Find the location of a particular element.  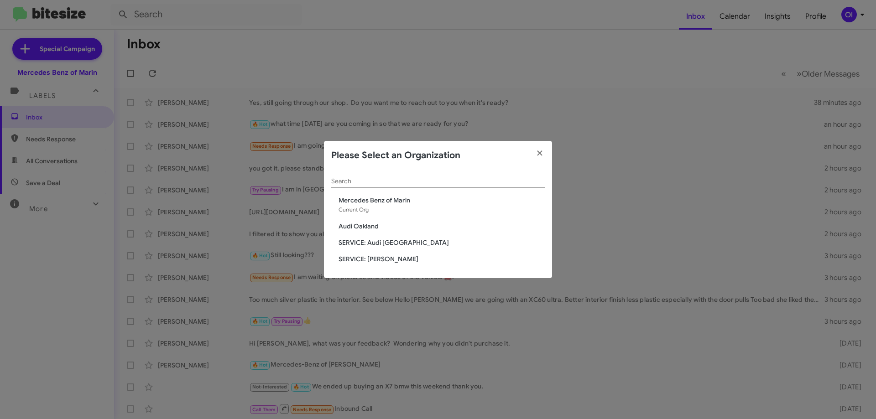

span: Current Org is located at coordinates (354, 209).